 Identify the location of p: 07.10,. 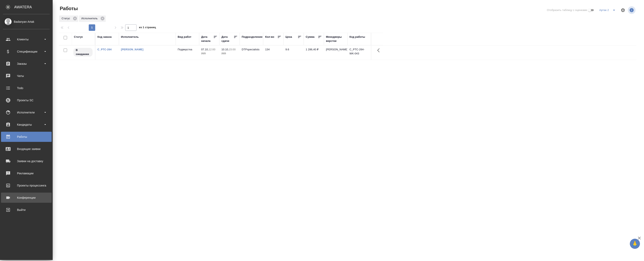
(205, 49).